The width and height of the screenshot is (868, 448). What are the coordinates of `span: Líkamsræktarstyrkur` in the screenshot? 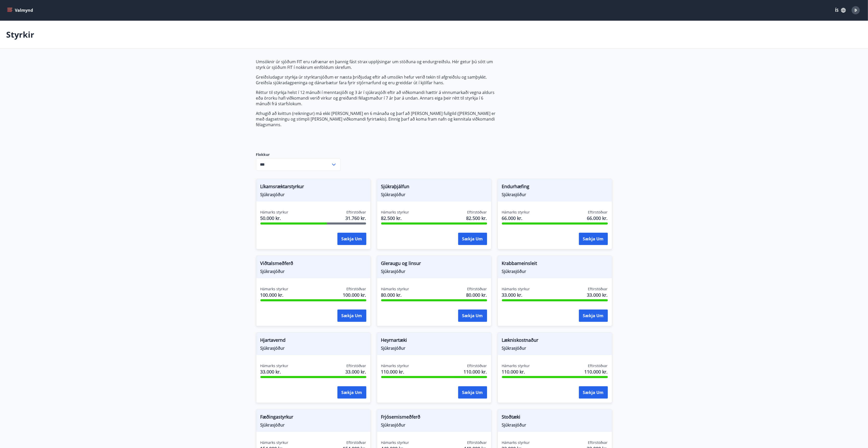 It's located at (313, 187).